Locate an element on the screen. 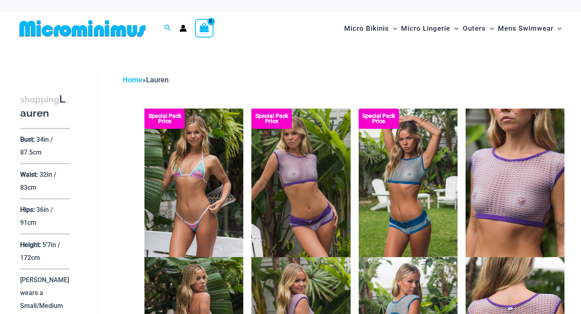 This screenshot has height=314, width=581. p: 36in / 91cm is located at coordinates (36, 216).